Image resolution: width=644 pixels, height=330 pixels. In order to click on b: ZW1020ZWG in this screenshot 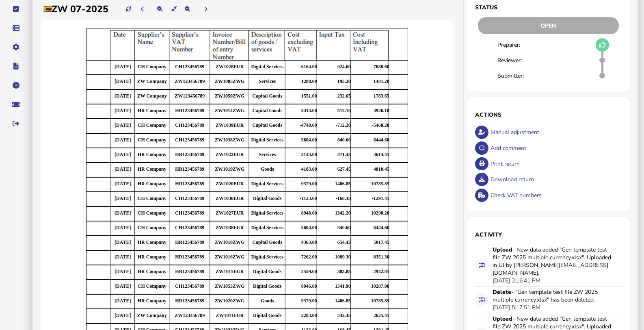, I will do `click(229, 301)`.